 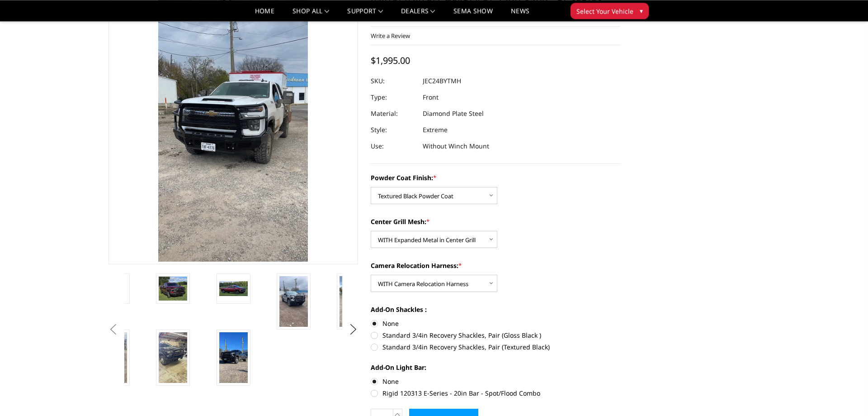 I want to click on button: Select Your Vehicle, so click(x=610, y=11).